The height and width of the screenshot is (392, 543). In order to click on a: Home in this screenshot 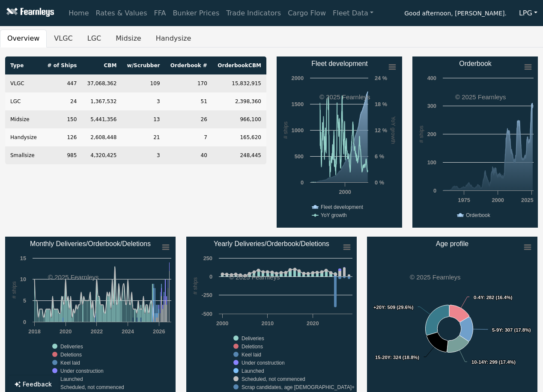, I will do `click(78, 13)`.